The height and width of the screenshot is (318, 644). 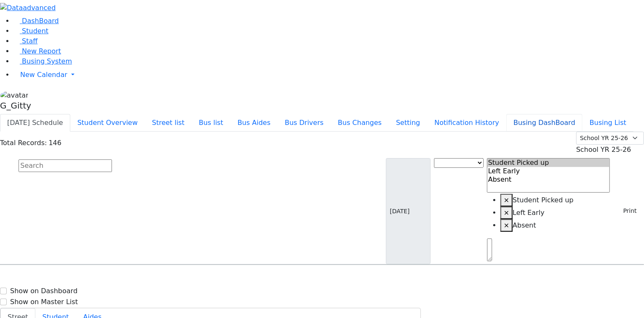 What do you see at coordinates (548, 180) in the screenshot?
I see `option: Absent` at bounding box center [548, 180].